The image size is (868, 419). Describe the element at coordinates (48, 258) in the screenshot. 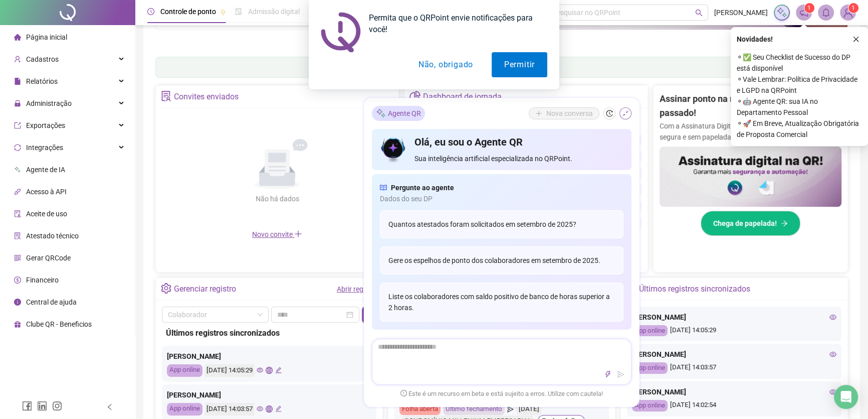

I see `span: Gerar QRCode` at that location.